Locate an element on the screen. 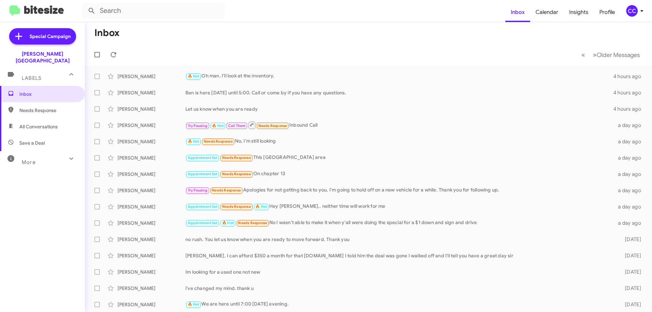 The width and height of the screenshot is (652, 312). span: More is located at coordinates (29, 162).